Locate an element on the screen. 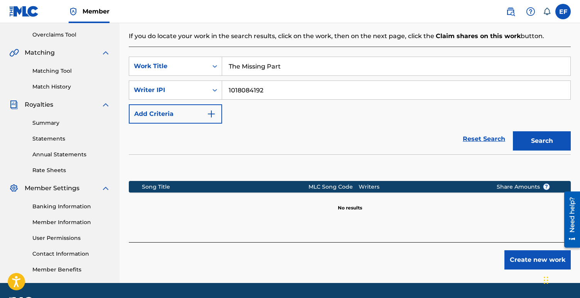 The width and height of the screenshot is (580, 298). a: Summary is located at coordinates (71, 123).